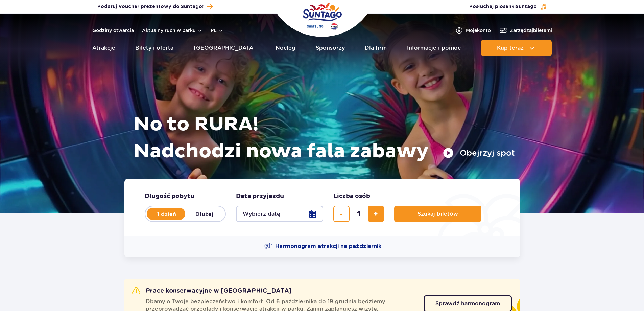 Image resolution: width=644 pixels, height=311 pixels. I want to click on button: Wybierz datę, so click(280, 214).